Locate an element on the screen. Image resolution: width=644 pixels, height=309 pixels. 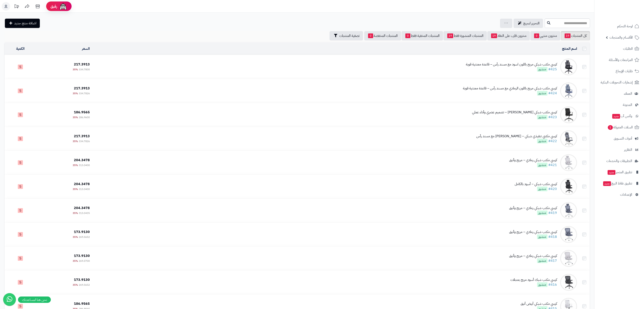
span: إشعارات التحويلات البنكية is located at coordinates (616, 82).